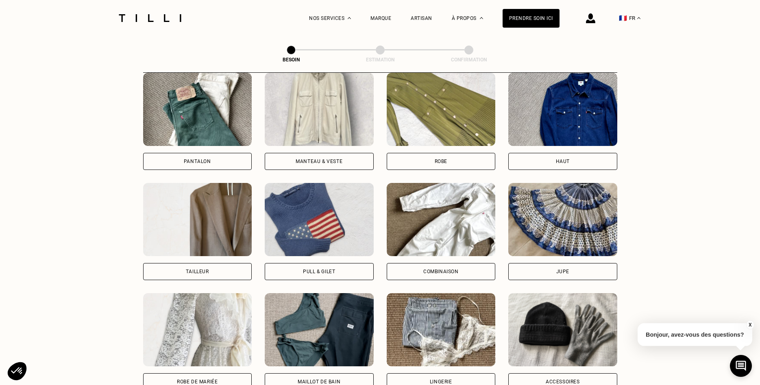 This screenshot has height=385, width=760. What do you see at coordinates (563, 220) in the screenshot?
I see `img: Tilli retouche votre Jupe` at bounding box center [563, 220].